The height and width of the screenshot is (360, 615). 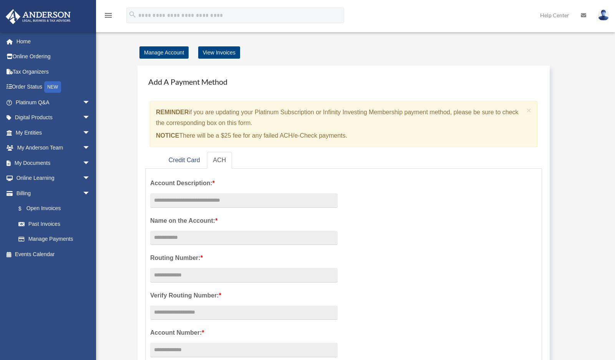 What do you see at coordinates (53, 148) in the screenshot?
I see `a: My Anderson Teamarrow_drop_down` at bounding box center [53, 148].